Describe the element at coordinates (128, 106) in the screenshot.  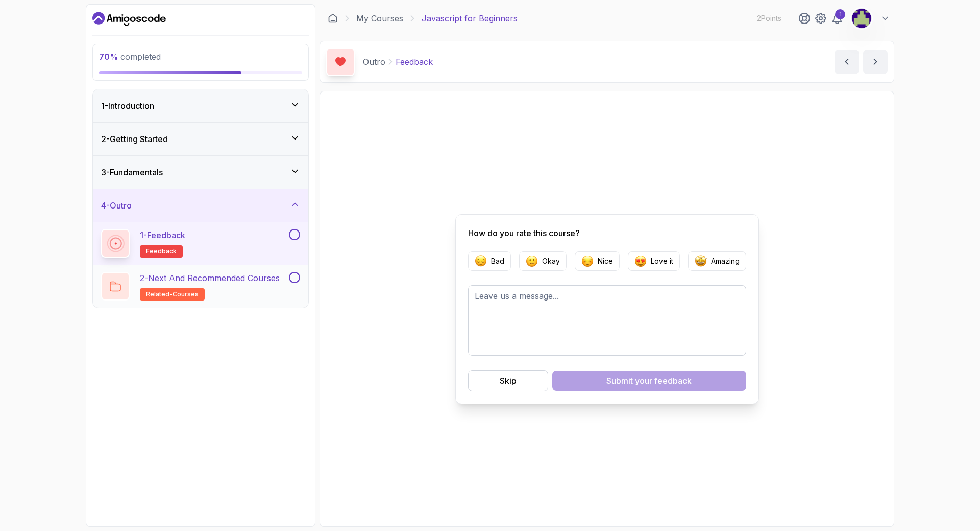
I see `h3: 1 - Introduction` at that location.